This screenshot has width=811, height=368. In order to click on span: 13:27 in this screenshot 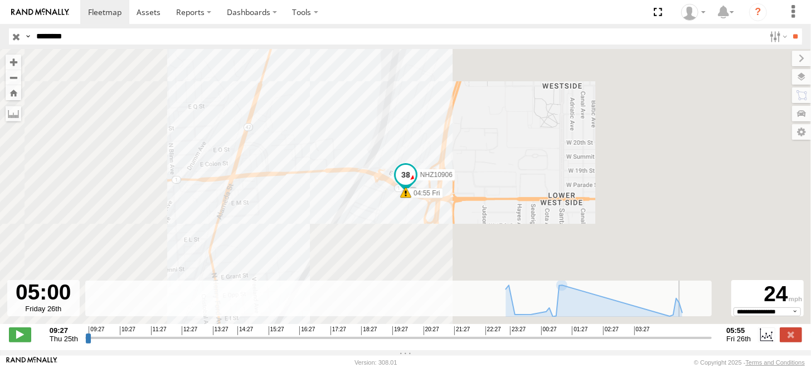, I will do `click(221, 331)`.